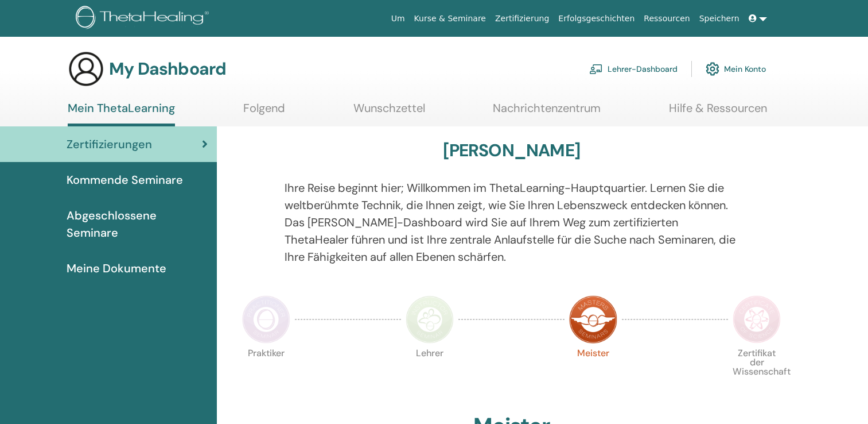 The height and width of the screenshot is (424, 868). Describe the element at coordinates (398, 18) in the screenshot. I see `a: Um` at that location.